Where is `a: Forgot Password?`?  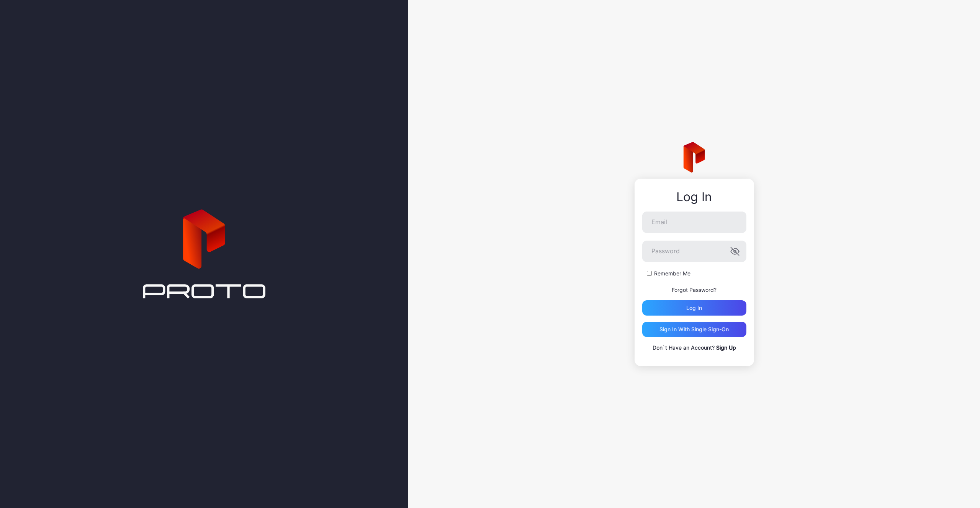 a: Forgot Password? is located at coordinates (694, 290).